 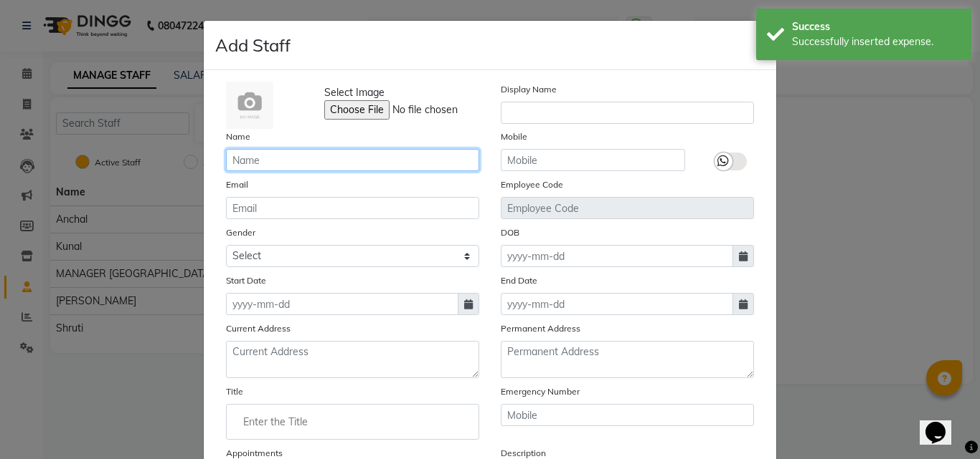 I want to click on label: Employee Code, so click(x=531, y=185).